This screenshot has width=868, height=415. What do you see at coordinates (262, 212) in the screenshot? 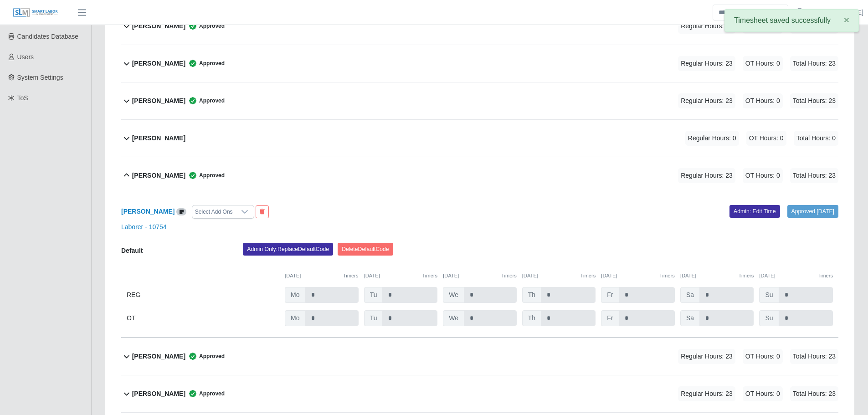
I see `button: End Worker & Remove from the Timesheet` at bounding box center [262, 212].